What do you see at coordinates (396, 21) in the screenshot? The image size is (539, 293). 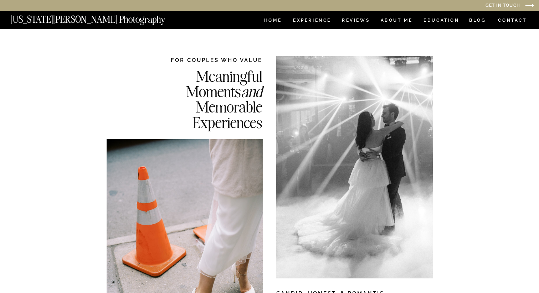 I see `nav: ABOUT ME` at bounding box center [396, 21].